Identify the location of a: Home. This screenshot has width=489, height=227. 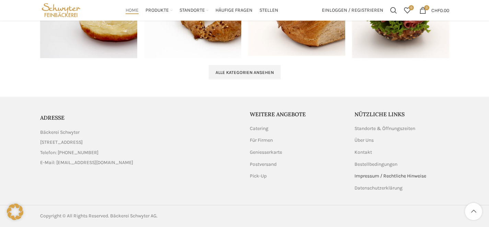
(132, 10).